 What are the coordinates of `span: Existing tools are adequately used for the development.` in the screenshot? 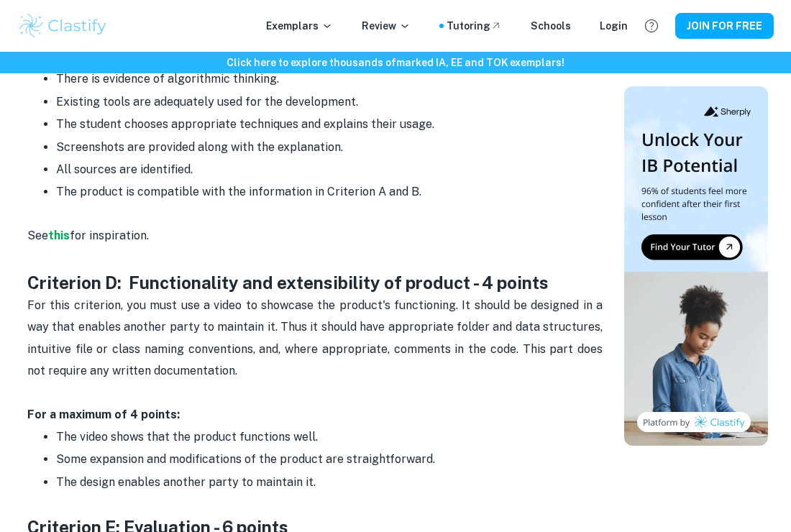 It's located at (207, 101).